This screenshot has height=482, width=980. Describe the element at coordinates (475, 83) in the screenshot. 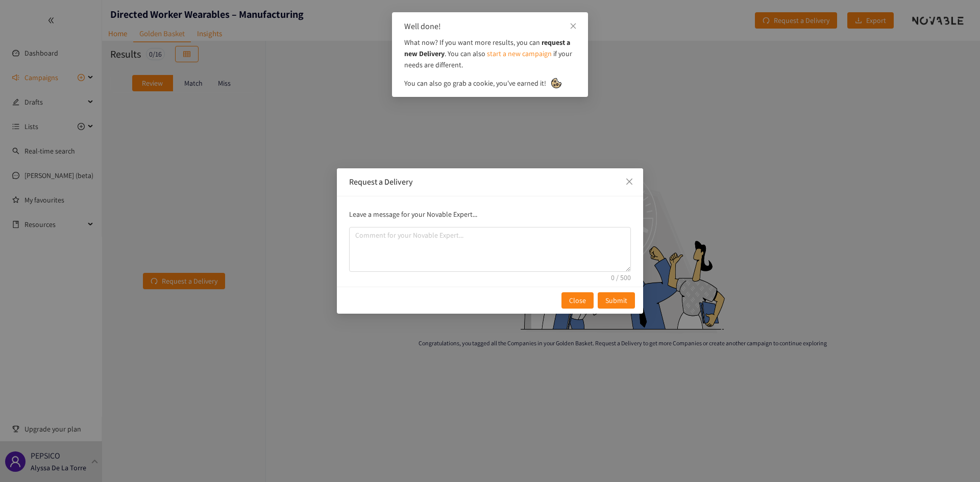

I see `span: You can also go grab a cookie, you've earned it!` at that location.